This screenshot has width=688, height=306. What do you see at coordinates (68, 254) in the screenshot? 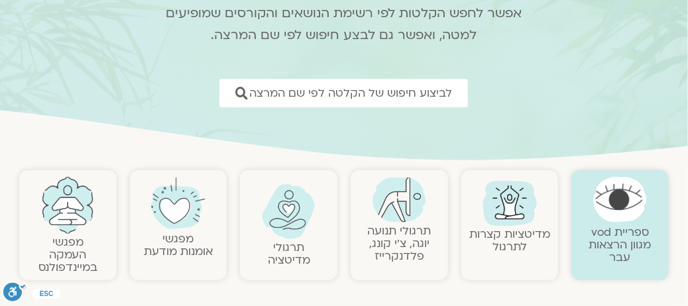
I see `a: מפגשיהעמקה במיינדפולנס` at bounding box center [68, 254].